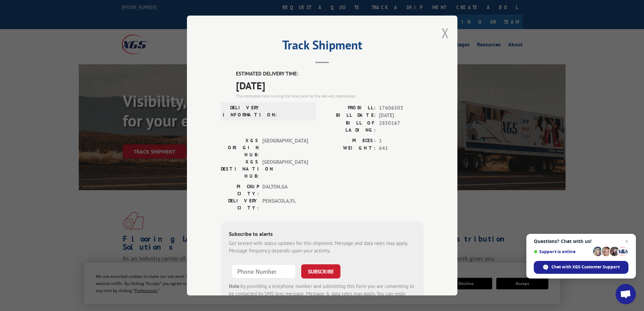  I want to click on label: ESTIMATED DELIVERY TIME:, so click(330, 74).